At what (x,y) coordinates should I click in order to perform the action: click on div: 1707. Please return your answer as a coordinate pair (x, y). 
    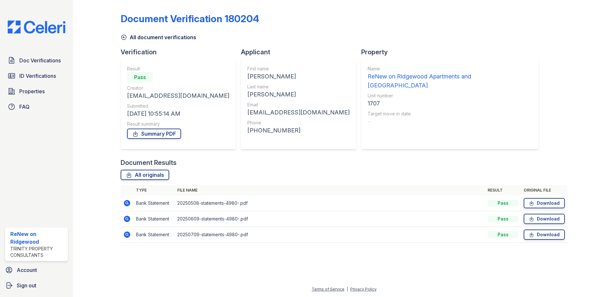
    Looking at the image, I should click on (450, 104).